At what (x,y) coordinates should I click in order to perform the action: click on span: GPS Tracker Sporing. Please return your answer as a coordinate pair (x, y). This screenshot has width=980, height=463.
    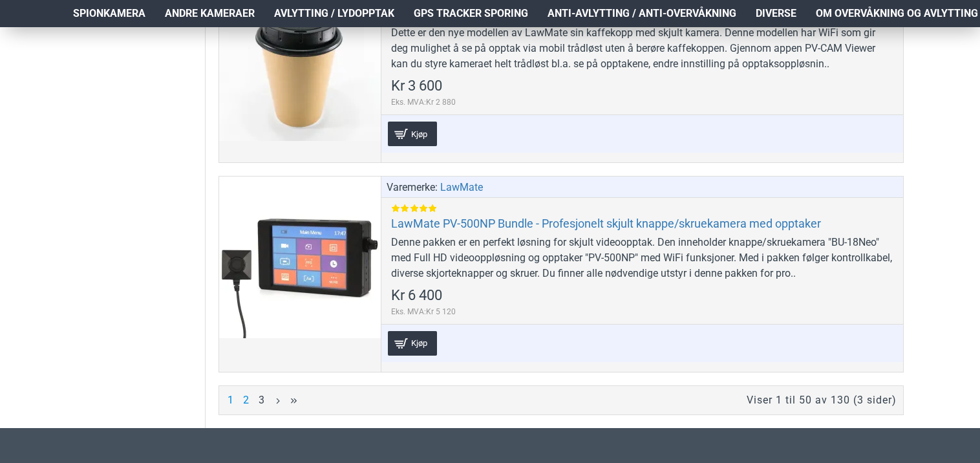
    Looking at the image, I should click on (471, 14).